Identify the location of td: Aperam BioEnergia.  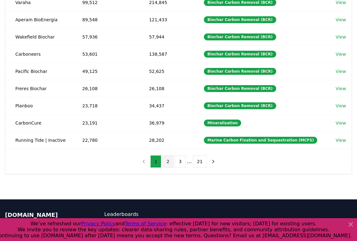
(39, 19).